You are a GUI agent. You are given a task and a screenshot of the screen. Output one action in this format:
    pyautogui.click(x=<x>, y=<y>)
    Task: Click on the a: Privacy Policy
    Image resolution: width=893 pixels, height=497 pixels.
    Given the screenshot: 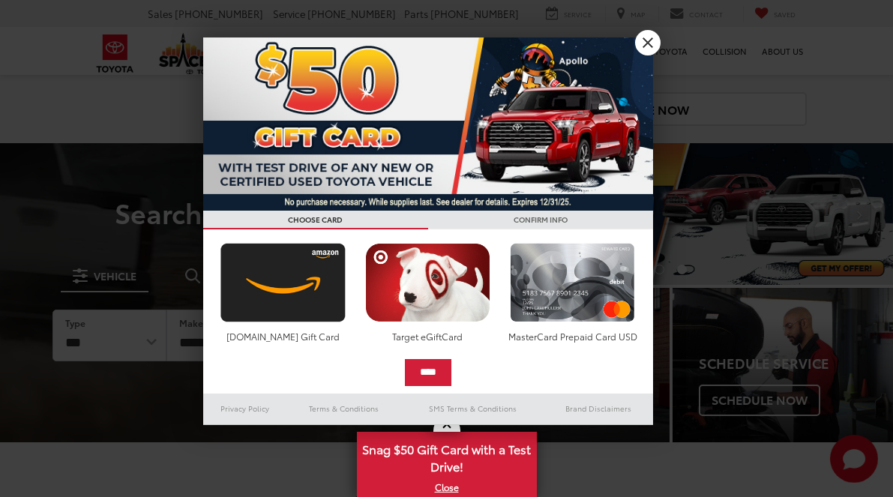 What is the action you would take?
    pyautogui.click(x=245, y=409)
    